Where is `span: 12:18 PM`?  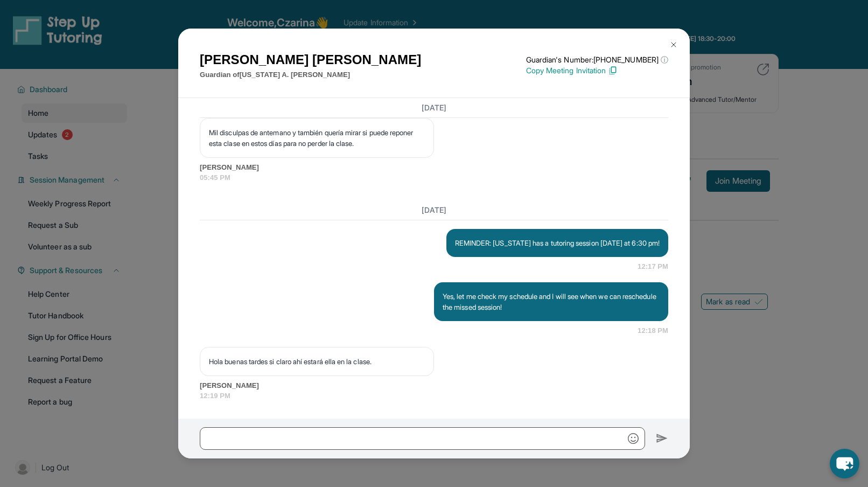 span: 12:18 PM is located at coordinates (653, 331).